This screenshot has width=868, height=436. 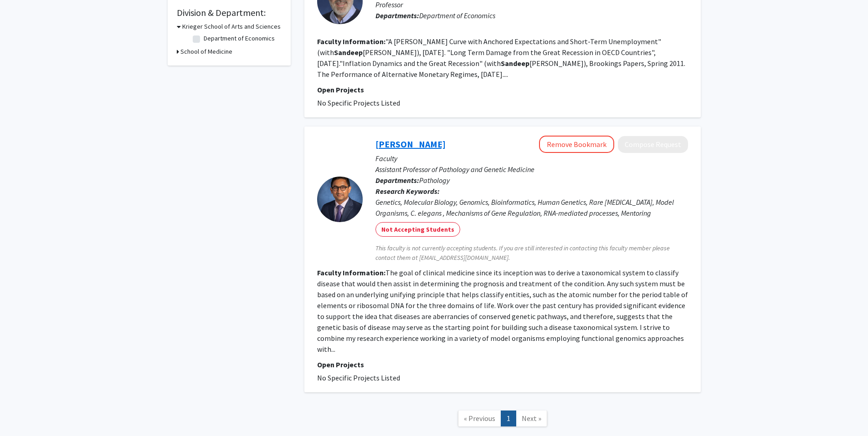 What do you see at coordinates (532, 419) in the screenshot?
I see `span: Next »` at bounding box center [532, 419].